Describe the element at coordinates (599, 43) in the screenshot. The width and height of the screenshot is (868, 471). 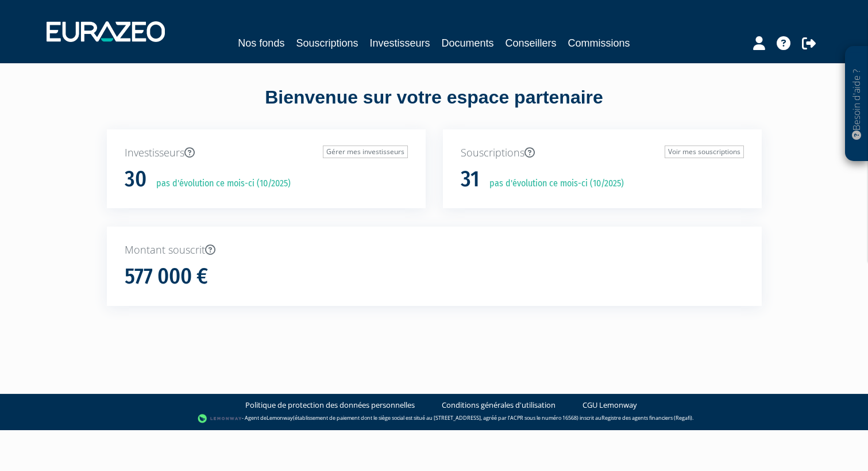
I see `a: Commissions` at that location.